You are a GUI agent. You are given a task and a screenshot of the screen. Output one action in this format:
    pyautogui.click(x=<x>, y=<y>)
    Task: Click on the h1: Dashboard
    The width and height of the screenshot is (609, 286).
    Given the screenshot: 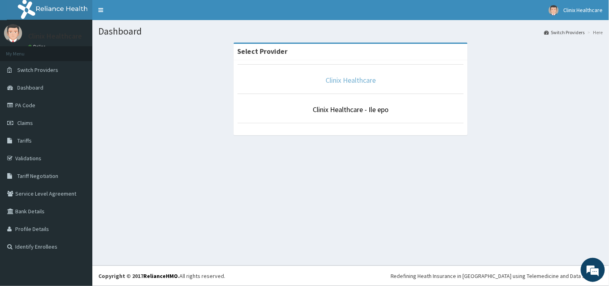 What is the action you would take?
    pyautogui.click(x=351, y=31)
    